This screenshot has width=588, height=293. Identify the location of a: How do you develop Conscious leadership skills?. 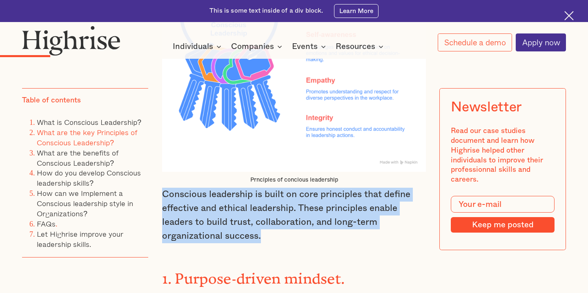
(89, 178).